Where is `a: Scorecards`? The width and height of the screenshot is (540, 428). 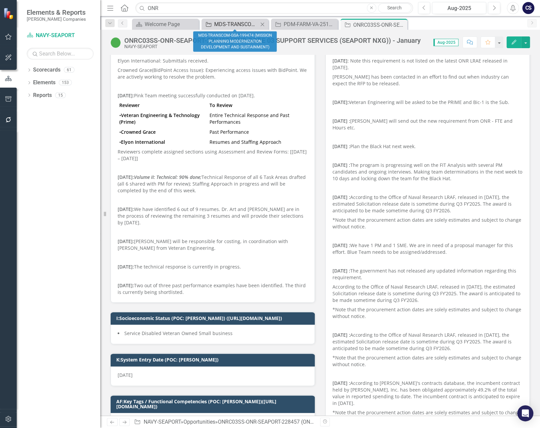
a: Scorecards is located at coordinates (47, 70).